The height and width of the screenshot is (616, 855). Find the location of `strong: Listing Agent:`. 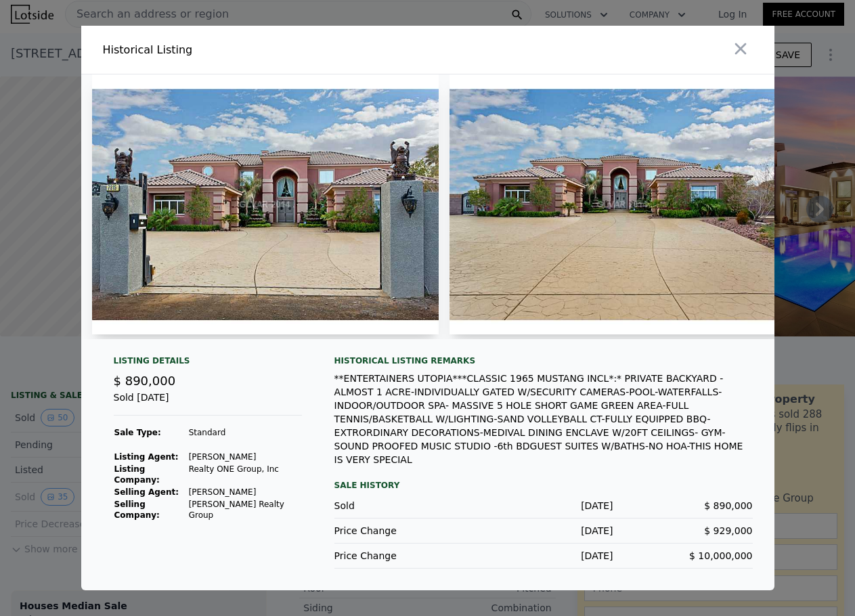

strong: Listing Agent: is located at coordinates (146, 457).